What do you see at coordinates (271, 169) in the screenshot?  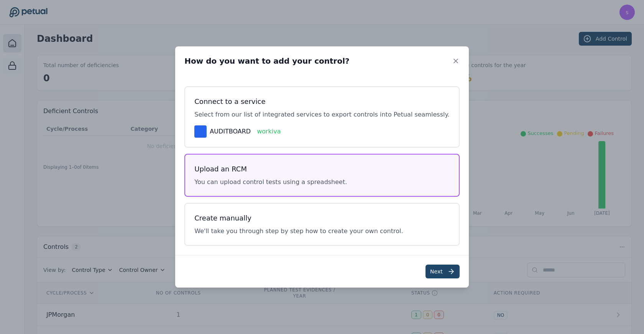 I see `h3: Upload an RCM` at bounding box center [271, 169].